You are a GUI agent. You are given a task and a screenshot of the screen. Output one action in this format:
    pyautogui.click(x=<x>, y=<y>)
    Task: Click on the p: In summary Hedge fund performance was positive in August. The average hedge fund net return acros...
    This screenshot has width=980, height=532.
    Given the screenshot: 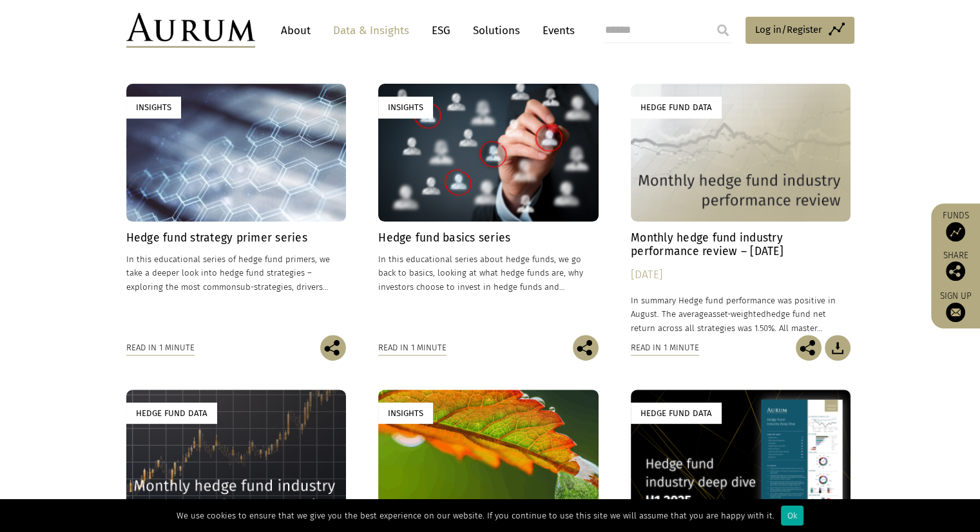 What is the action you would take?
    pyautogui.click(x=741, y=313)
    